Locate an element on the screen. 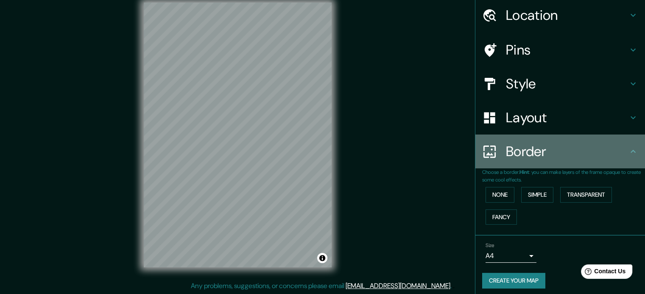 The height and width of the screenshot is (294, 645). h4: Layout is located at coordinates (567, 118).